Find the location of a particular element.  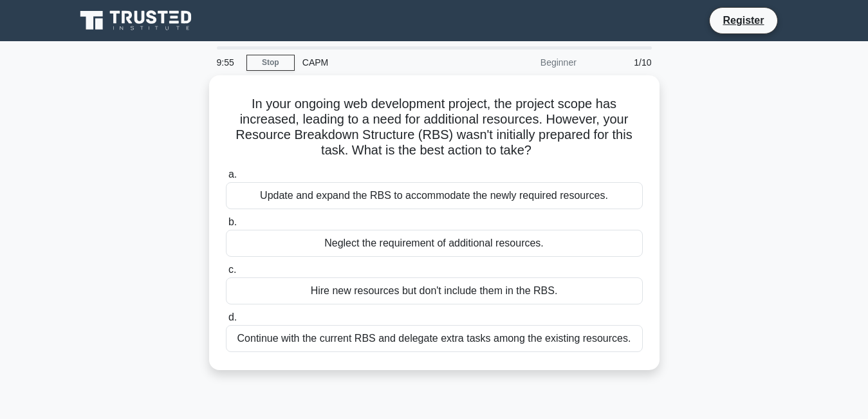

a: Stop is located at coordinates (270, 62).